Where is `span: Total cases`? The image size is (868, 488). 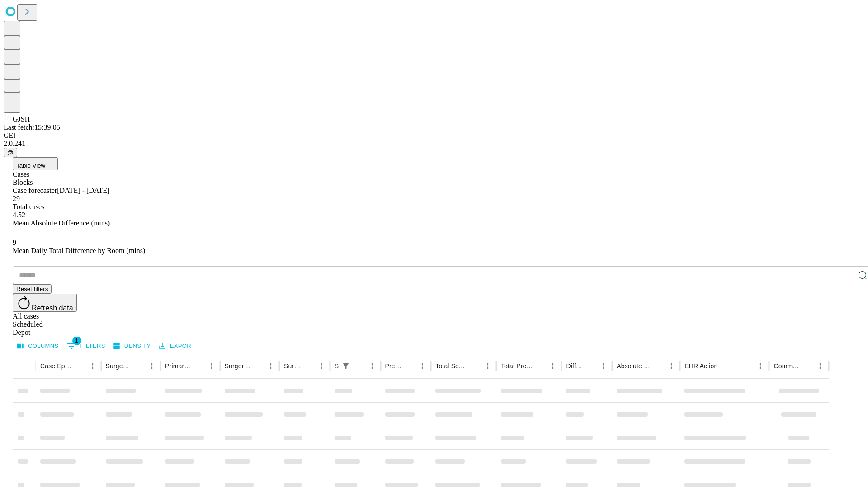 span: Total cases is located at coordinates (28, 207).